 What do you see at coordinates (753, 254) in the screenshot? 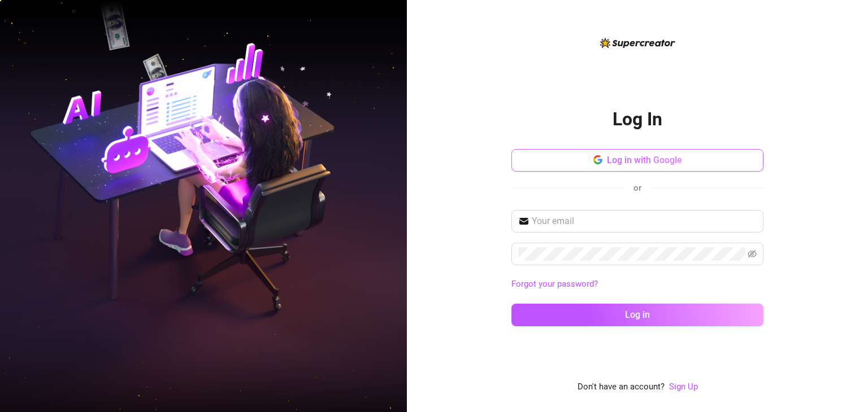
I see `span: eye-invisible` at bounding box center [753, 254].